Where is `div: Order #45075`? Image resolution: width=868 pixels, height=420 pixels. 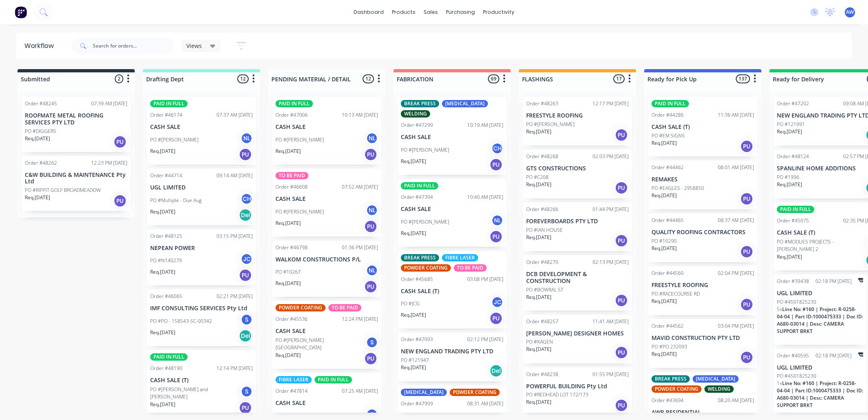 div: Order #45075 is located at coordinates (793, 221).